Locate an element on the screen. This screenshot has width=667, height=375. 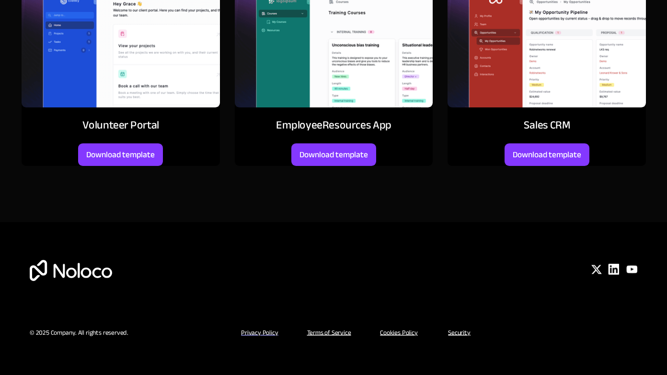
u: Cookies Policy is located at coordinates (399, 332).